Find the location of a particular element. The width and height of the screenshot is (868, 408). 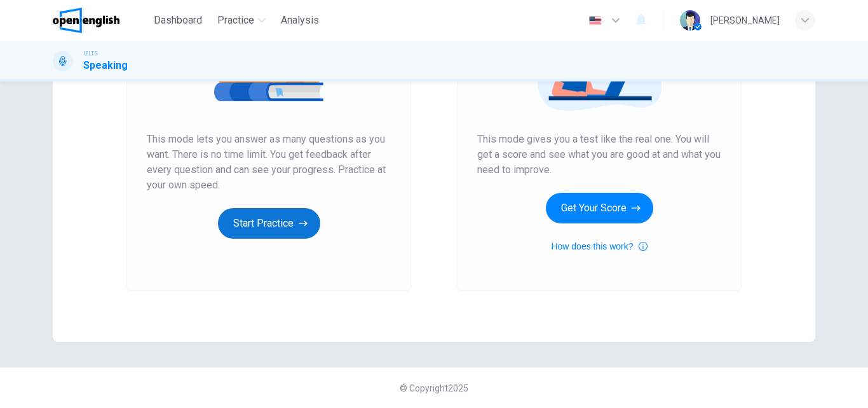

h1: Speaking is located at coordinates (106, 66).